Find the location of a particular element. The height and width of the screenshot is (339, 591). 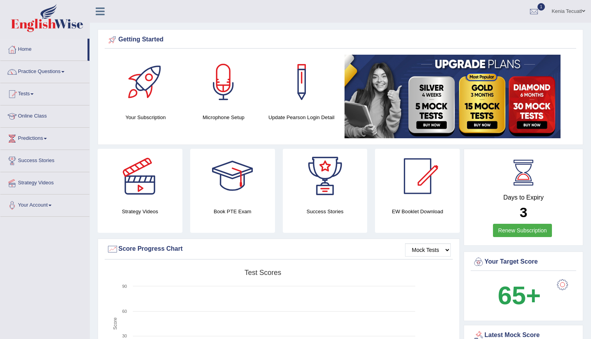

h4: Update Pearson Login Detail is located at coordinates (302, 117).